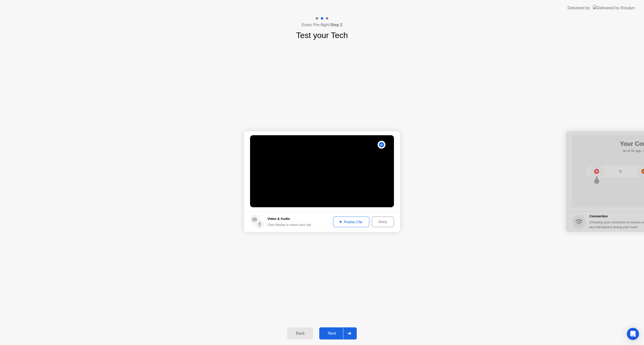 The width and height of the screenshot is (644, 345). I want to click on button: Retry, so click(383, 222).